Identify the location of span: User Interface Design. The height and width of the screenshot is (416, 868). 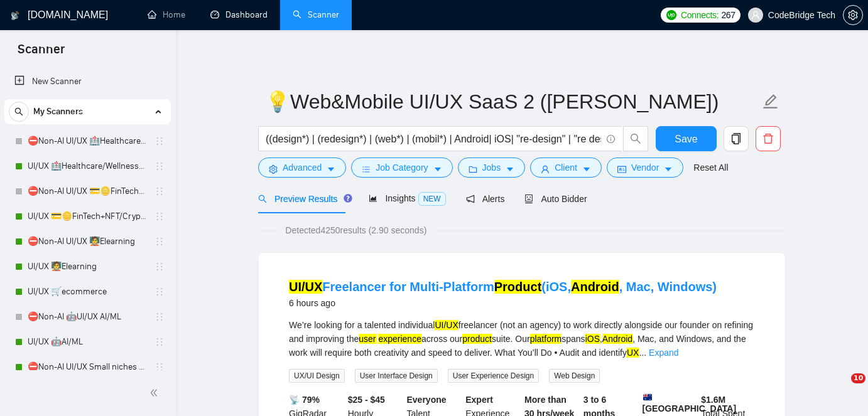
(396, 376).